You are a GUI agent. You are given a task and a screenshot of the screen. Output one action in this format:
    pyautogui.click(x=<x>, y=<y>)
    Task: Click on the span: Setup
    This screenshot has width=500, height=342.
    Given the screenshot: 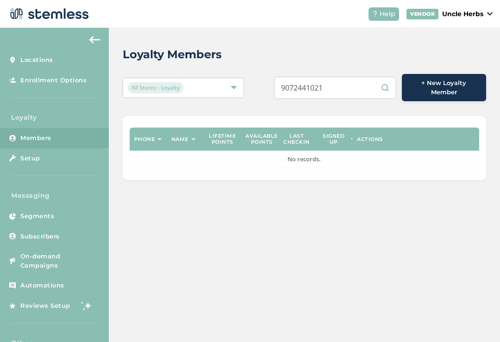 What is the action you would take?
    pyautogui.click(x=30, y=159)
    